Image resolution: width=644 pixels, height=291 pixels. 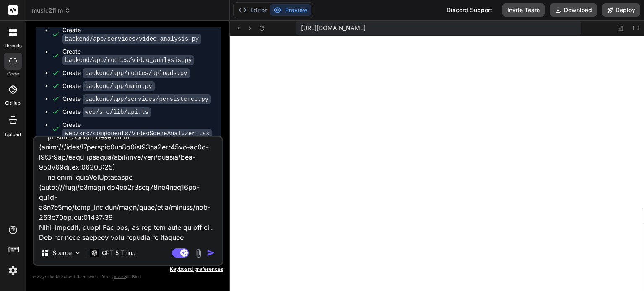 What do you see at coordinates (119, 253) in the screenshot?
I see `p: GPT 5 Thin..` at bounding box center [119, 253].